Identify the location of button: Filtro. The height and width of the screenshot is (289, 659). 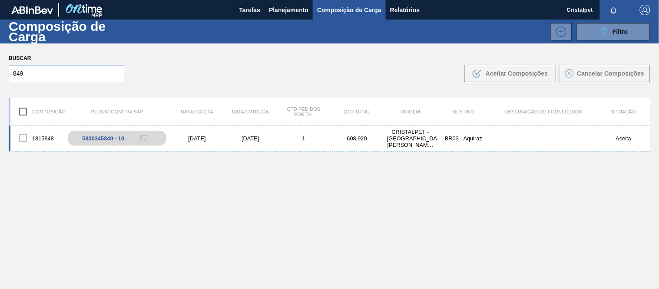
(613, 32).